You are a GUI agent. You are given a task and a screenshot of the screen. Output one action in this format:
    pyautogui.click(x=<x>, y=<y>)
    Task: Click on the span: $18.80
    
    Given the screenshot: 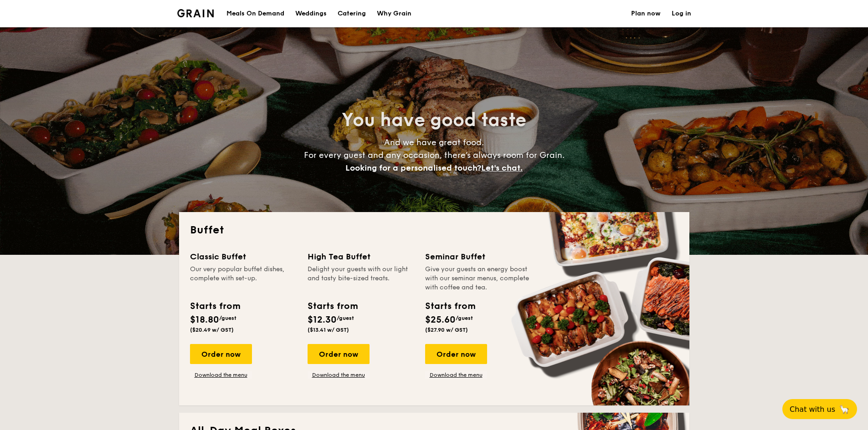 What is the action you would take?
    pyautogui.click(x=204, y=320)
    